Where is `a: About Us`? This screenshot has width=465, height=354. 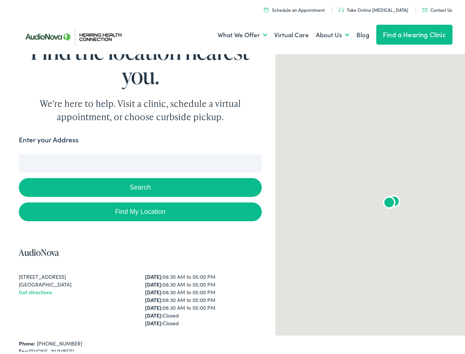
a: About Us is located at coordinates (333, 33).